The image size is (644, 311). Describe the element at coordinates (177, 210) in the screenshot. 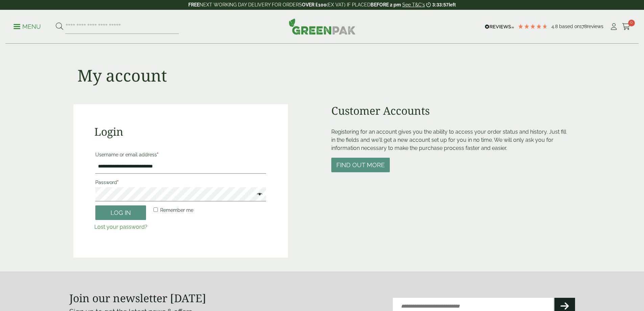

I see `span: Remember me` at that location.